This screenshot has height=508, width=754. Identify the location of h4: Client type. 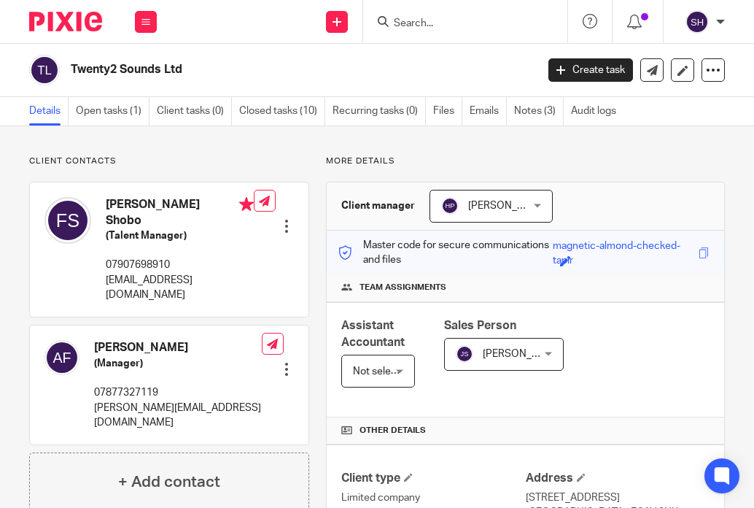
(433, 478).